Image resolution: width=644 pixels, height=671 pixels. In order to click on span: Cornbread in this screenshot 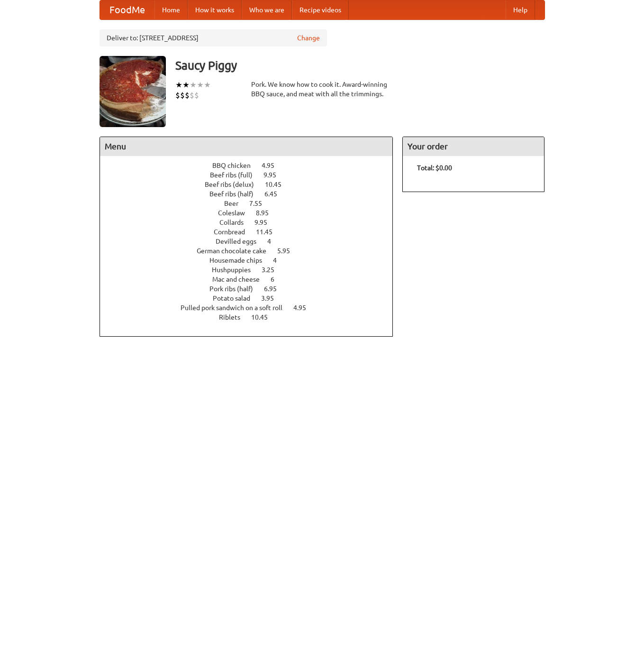, I will do `click(234, 232)`.